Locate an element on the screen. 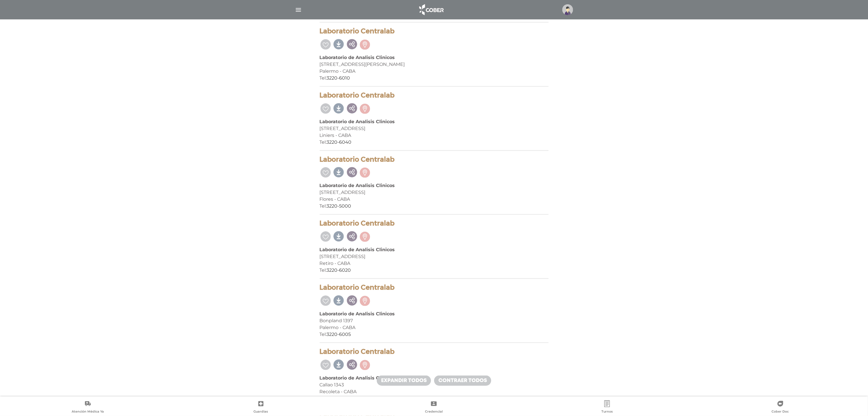 This screenshot has width=868, height=416. div: Callao 1343 is located at coordinates (434, 385).